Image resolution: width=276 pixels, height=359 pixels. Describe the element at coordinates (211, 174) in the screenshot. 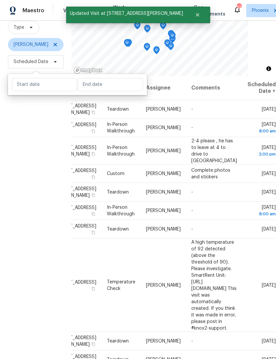

I see `span: Complete photos and stickers` at that location.